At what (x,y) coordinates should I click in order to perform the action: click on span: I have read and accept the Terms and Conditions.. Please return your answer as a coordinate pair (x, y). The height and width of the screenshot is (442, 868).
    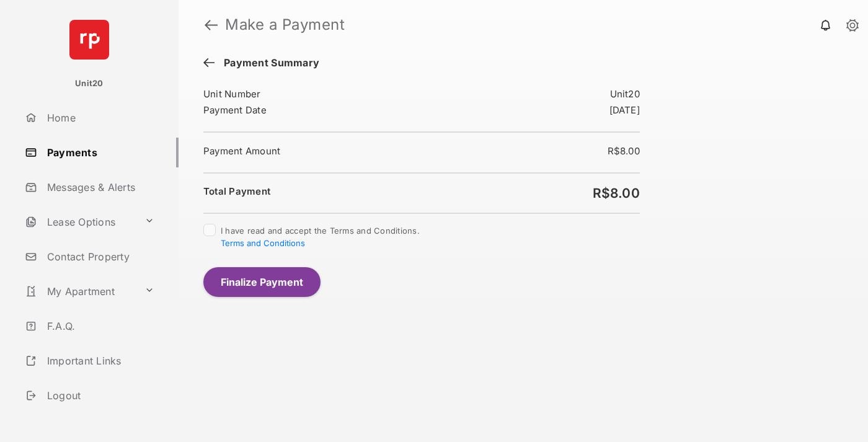
    Looking at the image, I should click on (320, 237).